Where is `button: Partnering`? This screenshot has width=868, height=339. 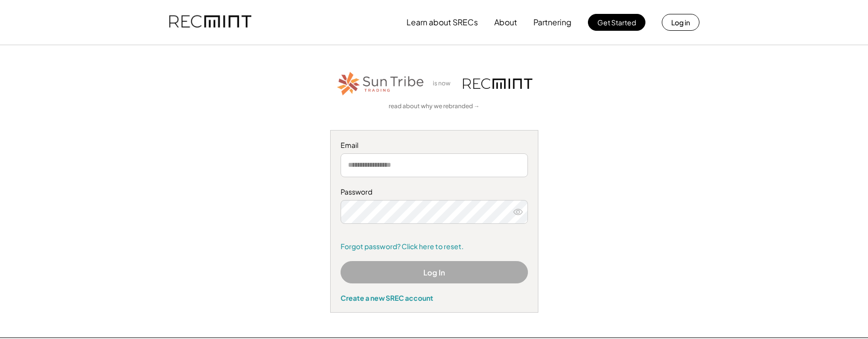 button: Partnering is located at coordinates (552, 23).